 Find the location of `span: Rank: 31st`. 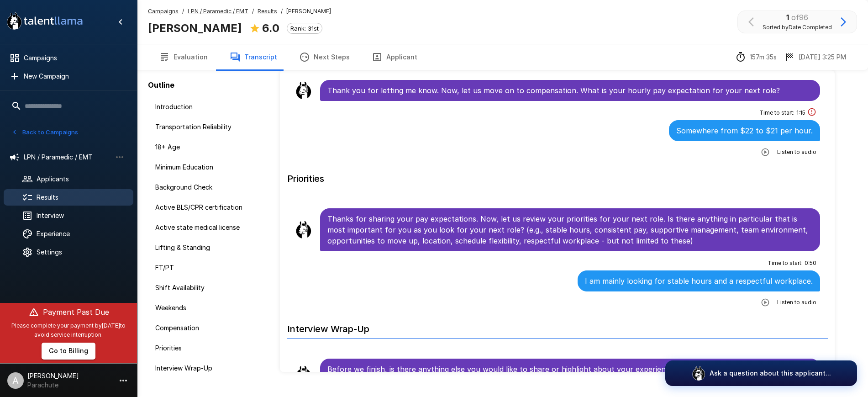

span: Rank: 31st is located at coordinates (305, 28).